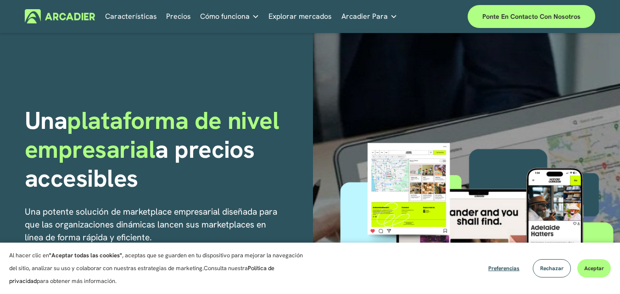 Image resolution: width=620 pixels, height=294 pixels. I want to click on button: Rechazar, so click(552, 269).